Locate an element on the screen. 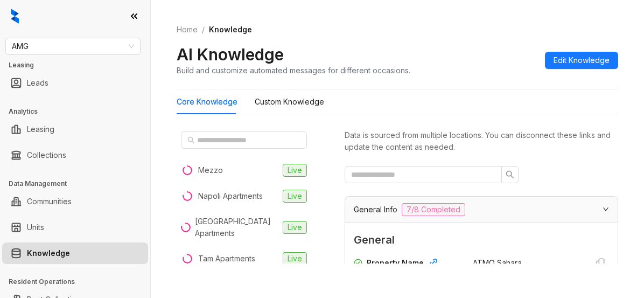 The width and height of the screenshot is (644, 298). span: General Info is located at coordinates (375, 210).